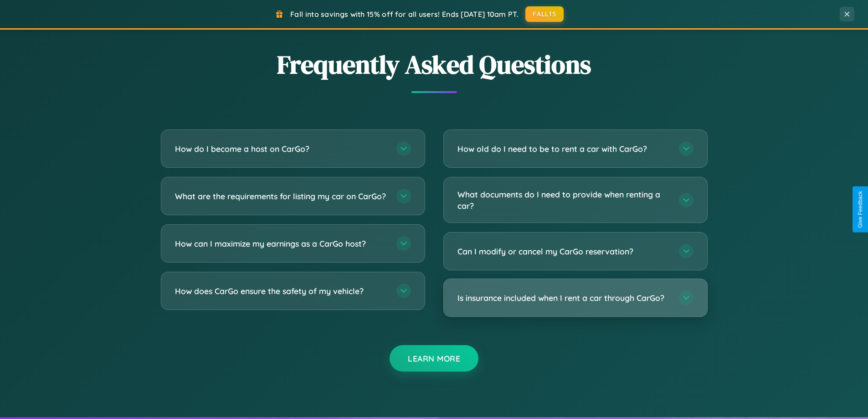  I want to click on h3: What are the requirements for listing my car on CarGo?, so click(281, 196).